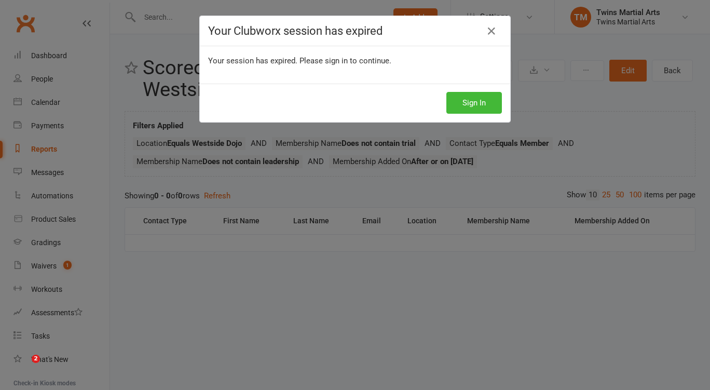  Describe the element at coordinates (474, 103) in the screenshot. I see `button: Sign In` at that location.